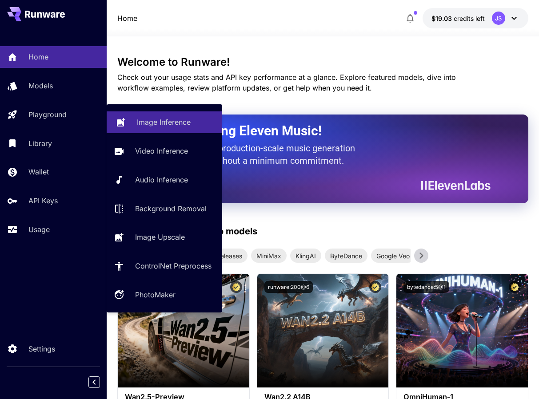  Describe the element at coordinates (269, 256) in the screenshot. I see `span: MiniMax` at that location.